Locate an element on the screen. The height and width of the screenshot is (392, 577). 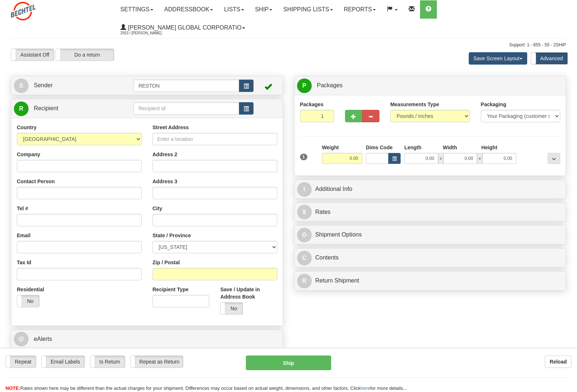
label: Assistant Off is located at coordinates (32, 55).